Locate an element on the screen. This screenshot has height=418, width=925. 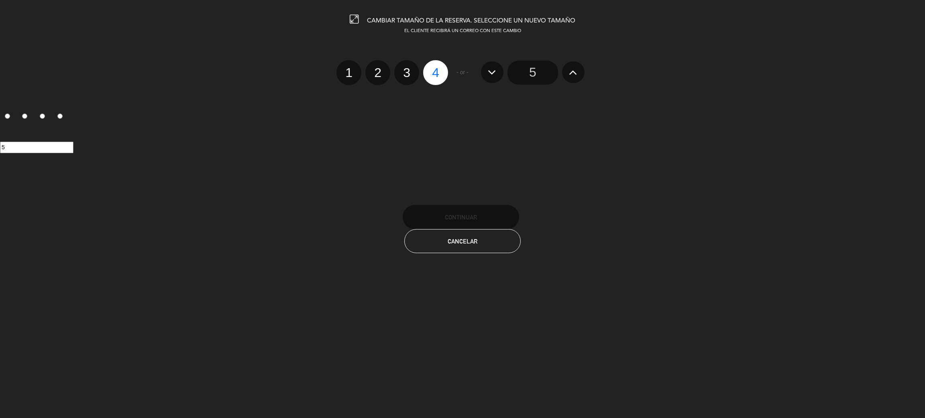
input: 2 is located at coordinates (24, 116).